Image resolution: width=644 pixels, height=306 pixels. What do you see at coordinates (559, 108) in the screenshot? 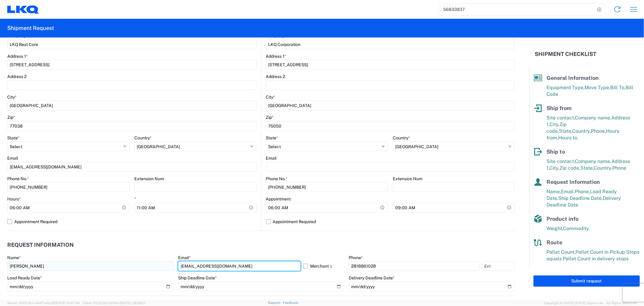
I see `span: Ship from` at bounding box center [559, 108].